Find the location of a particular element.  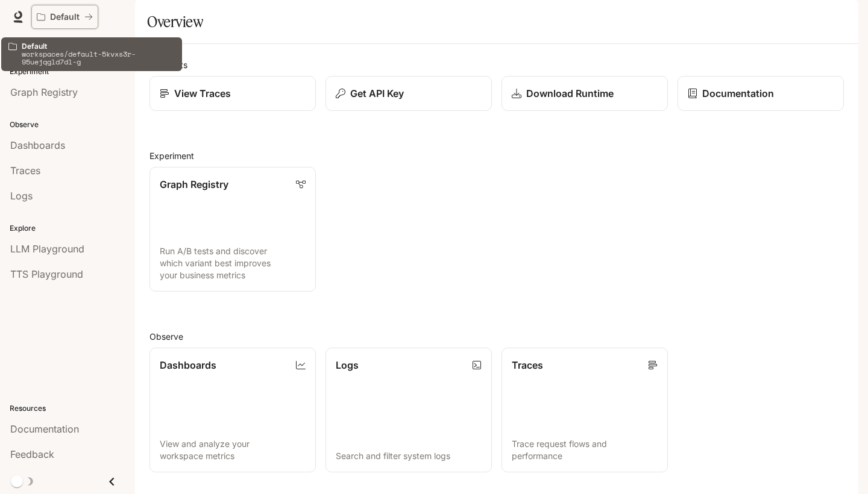

a: Graph RegistryRun A/B tests and discover which variant best improves your business metrics is located at coordinates (233, 229).